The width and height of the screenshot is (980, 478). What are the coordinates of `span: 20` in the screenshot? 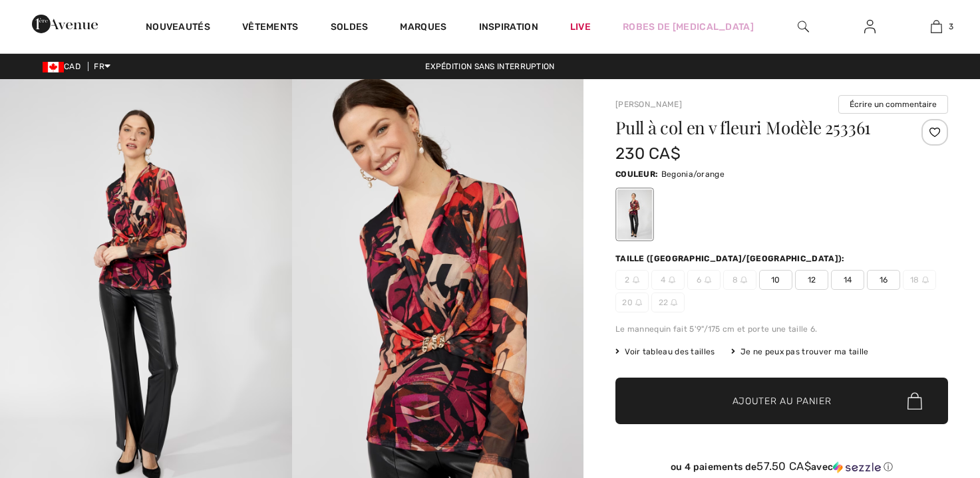 It's located at (632, 303).